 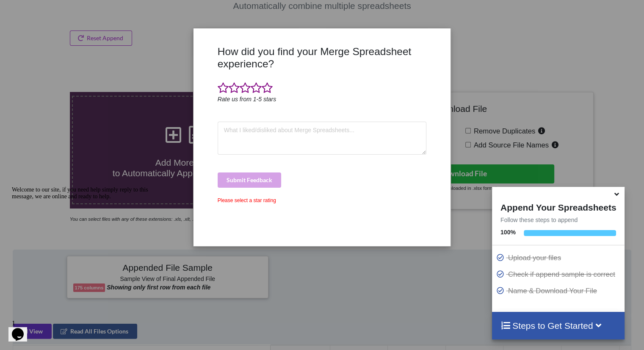 What do you see at coordinates (322, 58) in the screenshot?
I see `h3: How did you find your Merge Spreadsheet experience?` at bounding box center [322, 58].